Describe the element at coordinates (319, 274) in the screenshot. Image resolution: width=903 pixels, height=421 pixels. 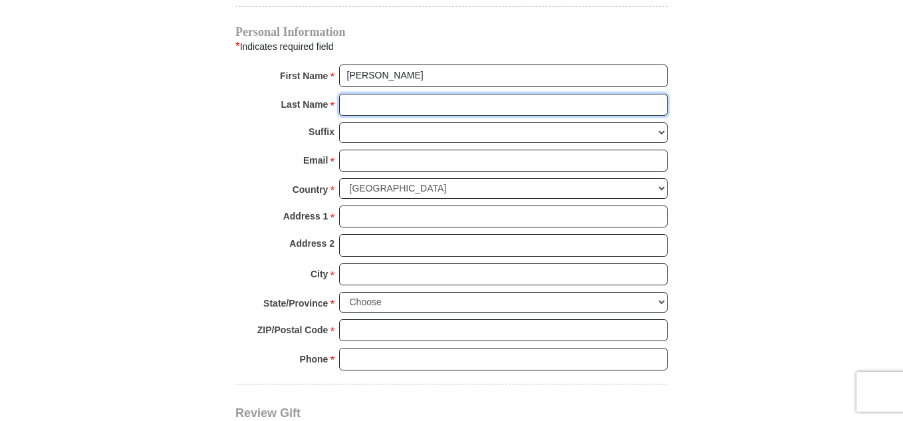
I see `strong: City` at that location.